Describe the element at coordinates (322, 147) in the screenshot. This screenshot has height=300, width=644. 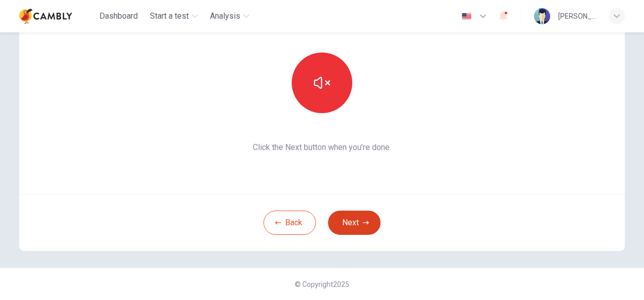
I see `span: Click the Next button when you’re done.` at that location.